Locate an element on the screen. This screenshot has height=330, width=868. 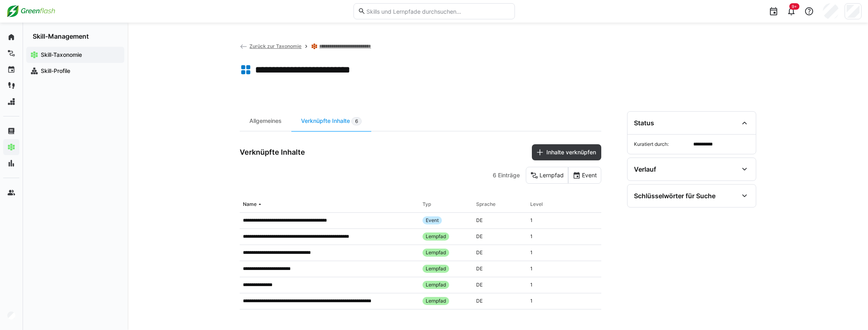
div: Schlüsselwörter für Suche is located at coordinates (675, 196).